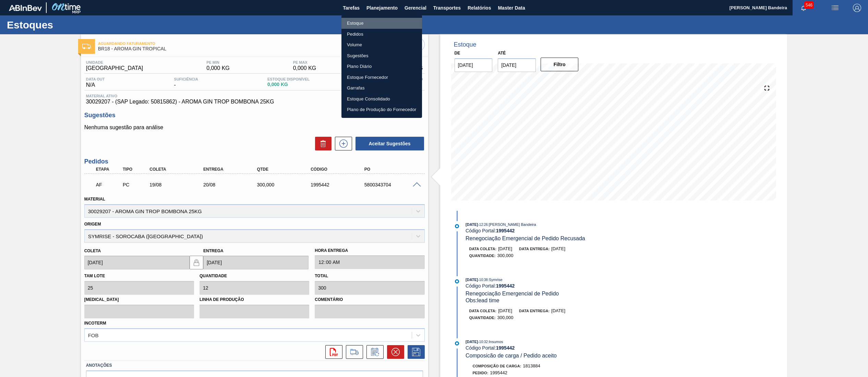 The width and height of the screenshot is (868, 377). I want to click on a: Garrafas, so click(382, 88).